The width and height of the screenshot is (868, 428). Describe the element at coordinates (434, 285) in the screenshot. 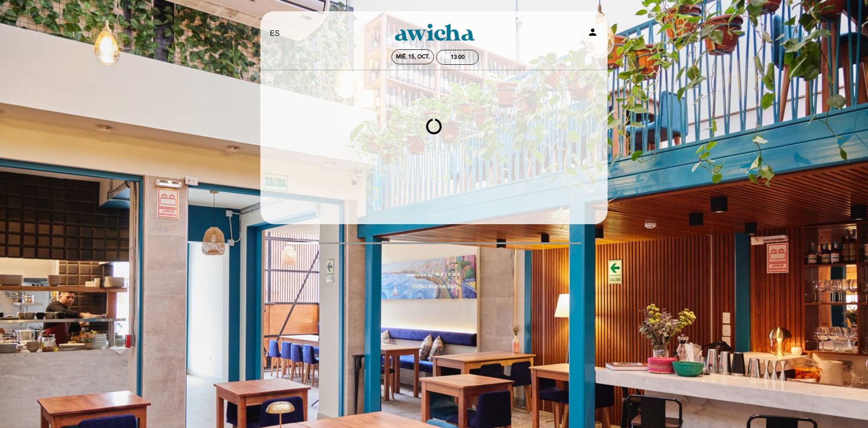

I see `a: Política de privacidad` at that location.